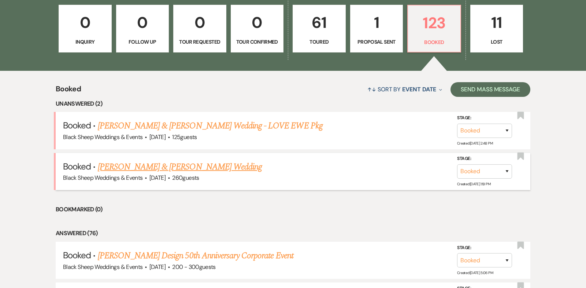 This screenshot has width=586, height=288. What do you see at coordinates (490, 89) in the screenshot?
I see `button: Send Mass Message` at bounding box center [490, 89].